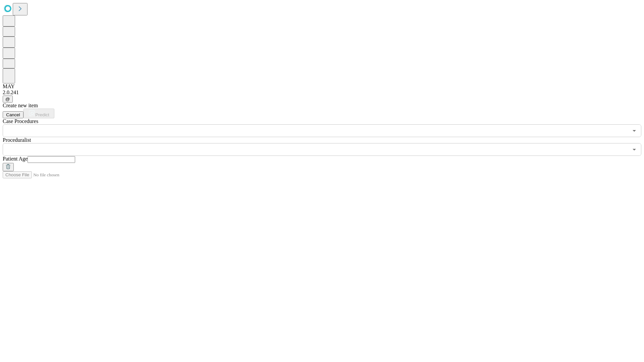  I want to click on span: Predict, so click(42, 115).